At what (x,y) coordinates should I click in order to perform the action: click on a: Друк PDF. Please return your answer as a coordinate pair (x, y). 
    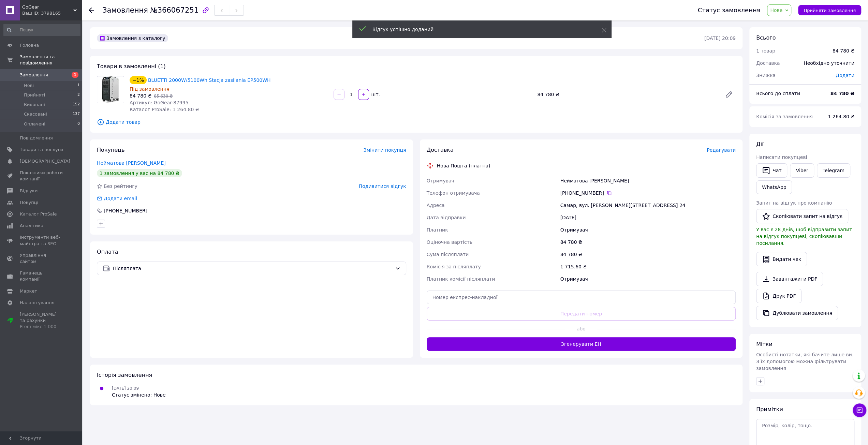
    Looking at the image, I should click on (779, 296).